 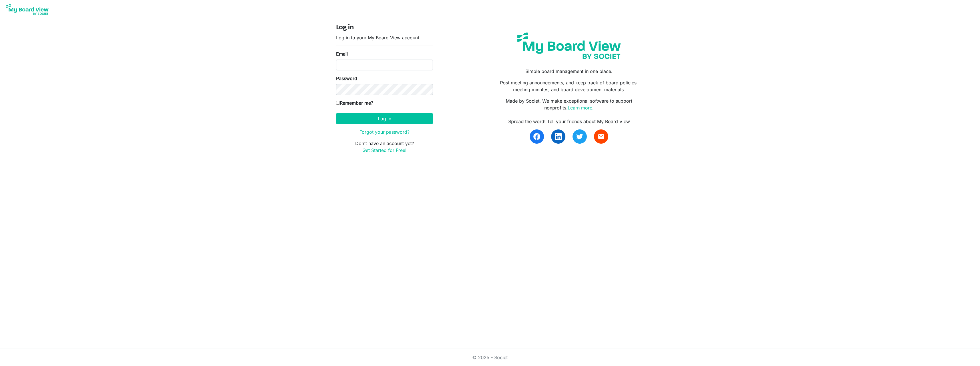 I want to click on div: Spread the word! Tell your friends about My Board View, so click(x=569, y=121).